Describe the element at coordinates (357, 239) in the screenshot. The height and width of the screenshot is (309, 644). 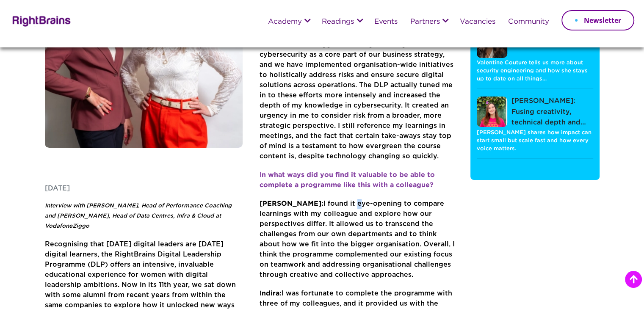
I see `span: I found it eye-opening to compare learnings with my colleague and explore how our perspectives di...` at that location.